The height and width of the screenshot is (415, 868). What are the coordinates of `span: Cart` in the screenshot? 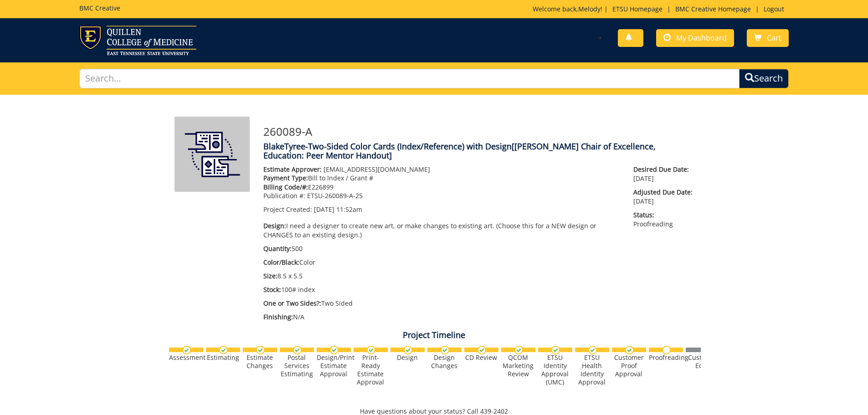 It's located at (774, 38).